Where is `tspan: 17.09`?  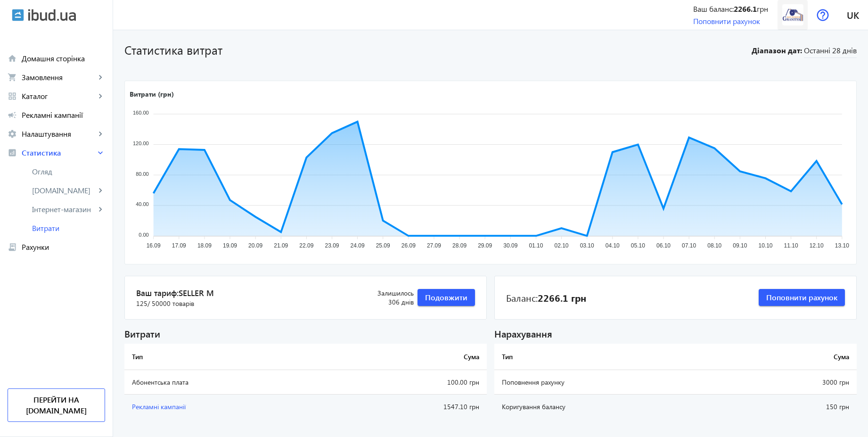
tspan: 17.09 is located at coordinates (179, 247).